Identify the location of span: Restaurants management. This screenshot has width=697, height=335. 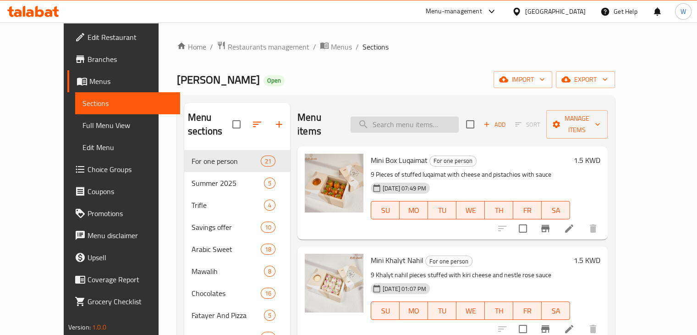
(269, 47).